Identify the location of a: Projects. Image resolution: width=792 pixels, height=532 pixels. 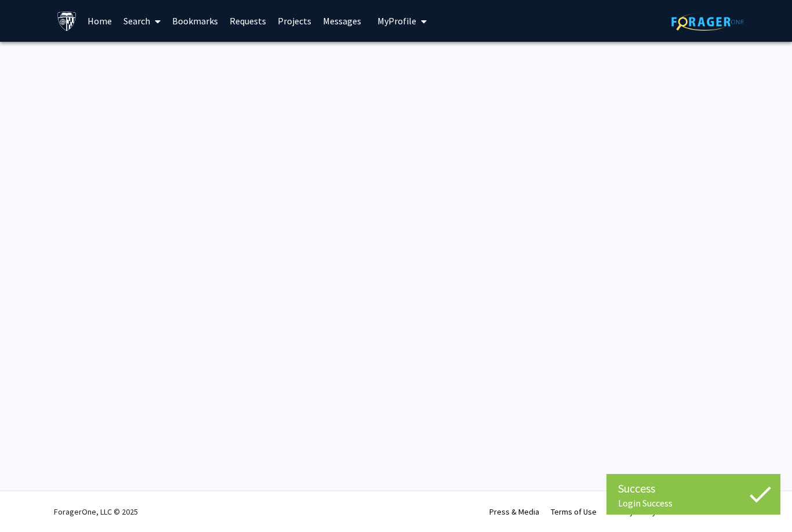
(295, 21).